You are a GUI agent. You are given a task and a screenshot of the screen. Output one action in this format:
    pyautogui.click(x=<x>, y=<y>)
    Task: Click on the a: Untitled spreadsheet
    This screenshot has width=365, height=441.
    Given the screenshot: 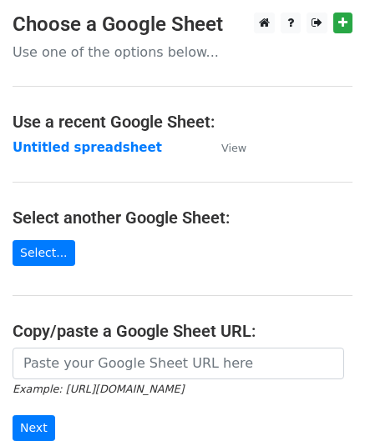 What is the action you would take?
    pyautogui.click(x=87, y=148)
    